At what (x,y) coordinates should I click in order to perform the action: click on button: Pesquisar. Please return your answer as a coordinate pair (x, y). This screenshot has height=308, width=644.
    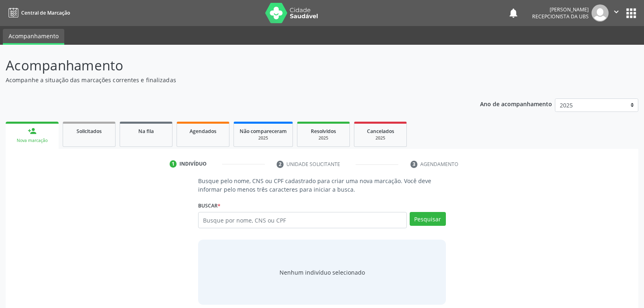
    Looking at the image, I should click on (427, 219).